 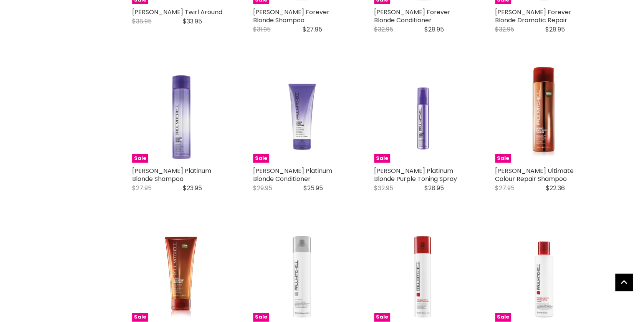 What do you see at coordinates (544, 272) in the screenshot?
I see `img: Paul Mitchell Flexible Style Hair Sculpting Lotion` at bounding box center [544, 272].